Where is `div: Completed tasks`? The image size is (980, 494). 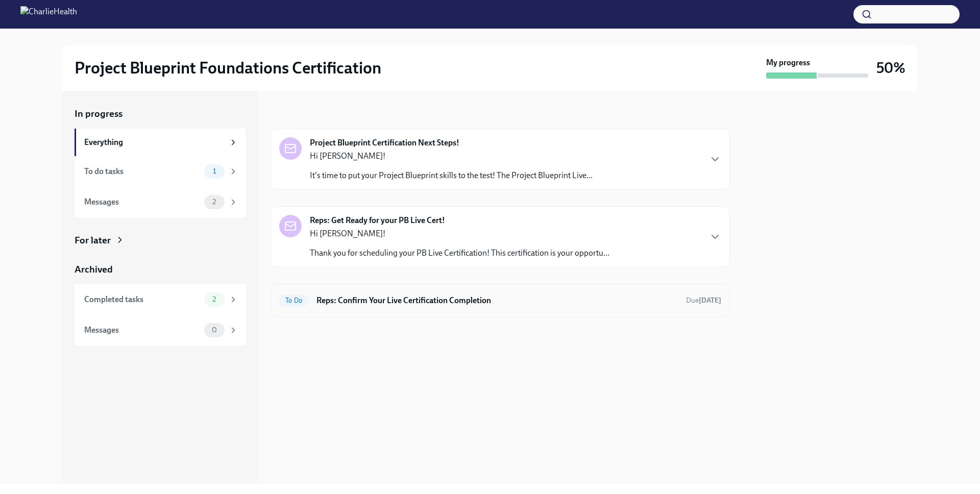 div: Completed tasks is located at coordinates (142, 299).